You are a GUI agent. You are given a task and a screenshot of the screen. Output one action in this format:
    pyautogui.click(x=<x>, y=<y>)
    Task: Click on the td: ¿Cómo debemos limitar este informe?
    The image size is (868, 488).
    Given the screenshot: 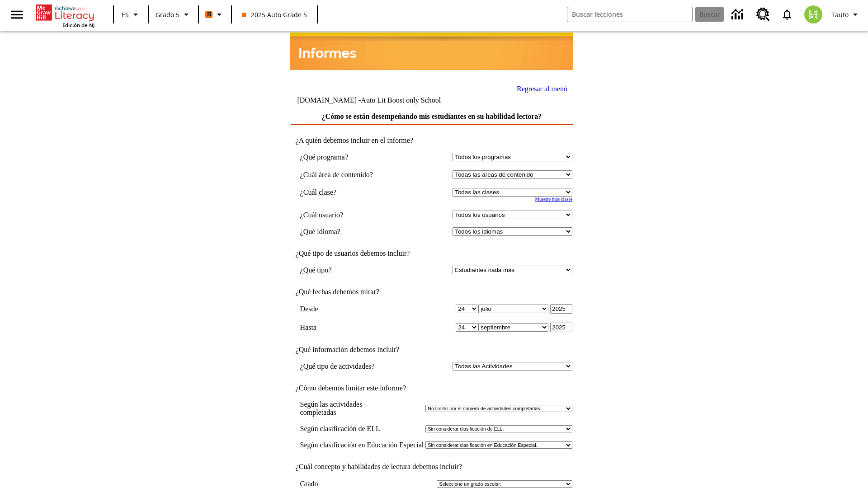 What is the action you would take?
    pyautogui.click(x=432, y=388)
    